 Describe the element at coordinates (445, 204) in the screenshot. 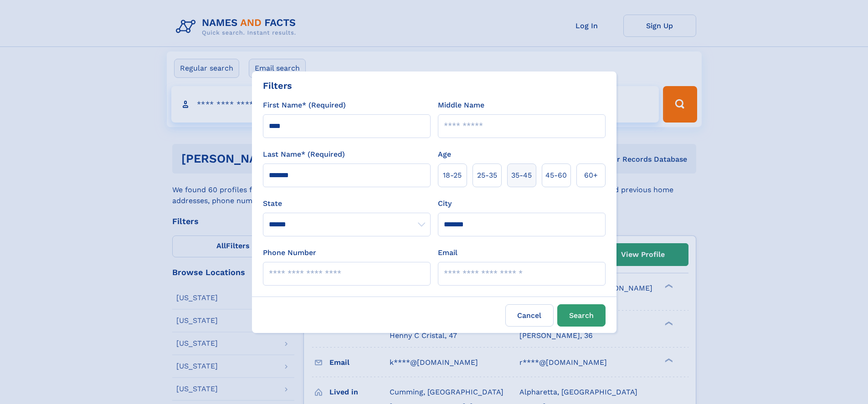

I see `label: City` at that location.